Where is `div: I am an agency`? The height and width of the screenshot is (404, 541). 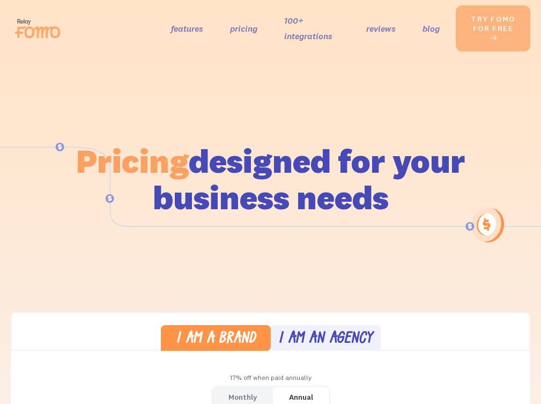
div: I am an agency is located at coordinates (325, 339).